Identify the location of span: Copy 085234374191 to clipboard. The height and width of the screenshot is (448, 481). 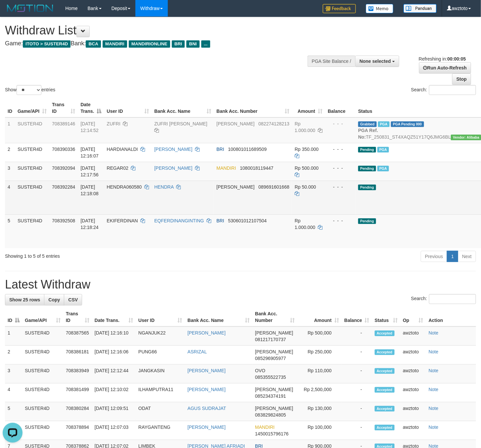
(270, 396).